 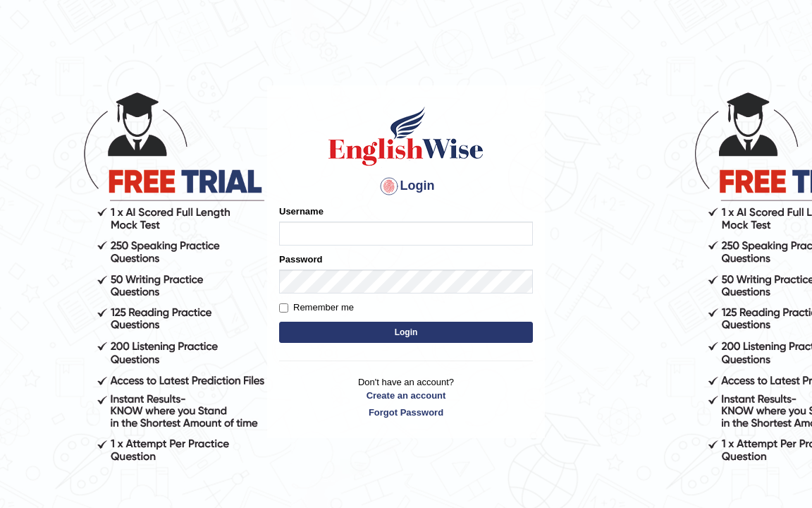 I want to click on label: Remember me, so click(x=317, y=307).